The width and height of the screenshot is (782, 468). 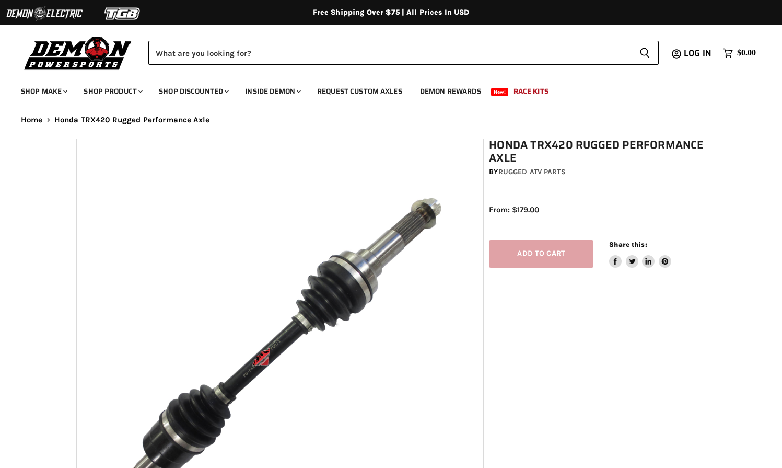 I want to click on h1: Honda TRX420 Rugged Performance Axle, so click(x=600, y=152).